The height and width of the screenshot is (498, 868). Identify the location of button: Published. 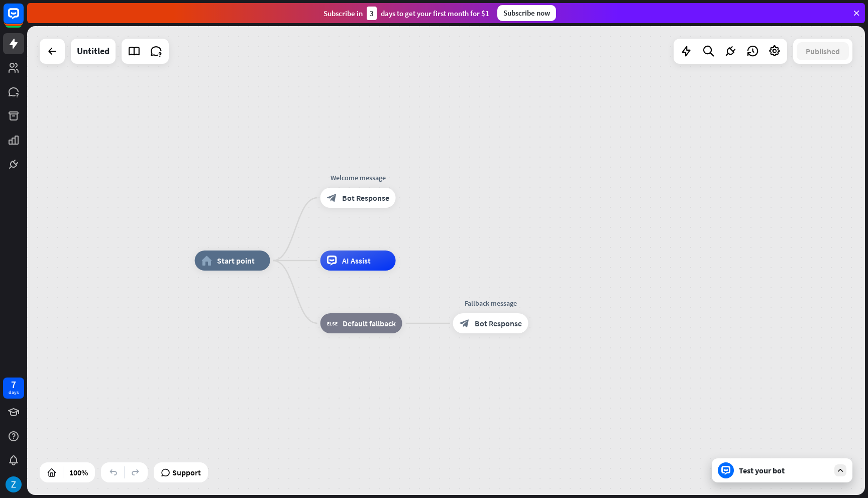
(823, 51).